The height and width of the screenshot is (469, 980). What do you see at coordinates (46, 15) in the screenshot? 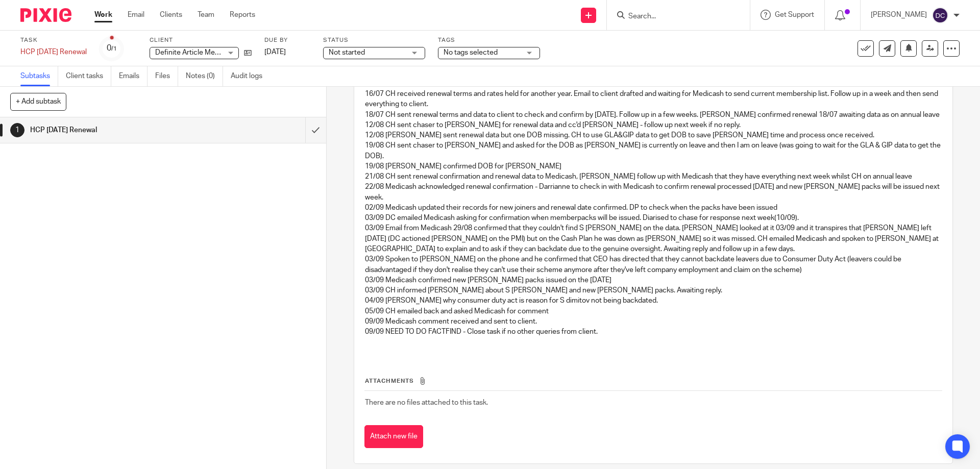
I see `img: Pixie` at bounding box center [46, 15].